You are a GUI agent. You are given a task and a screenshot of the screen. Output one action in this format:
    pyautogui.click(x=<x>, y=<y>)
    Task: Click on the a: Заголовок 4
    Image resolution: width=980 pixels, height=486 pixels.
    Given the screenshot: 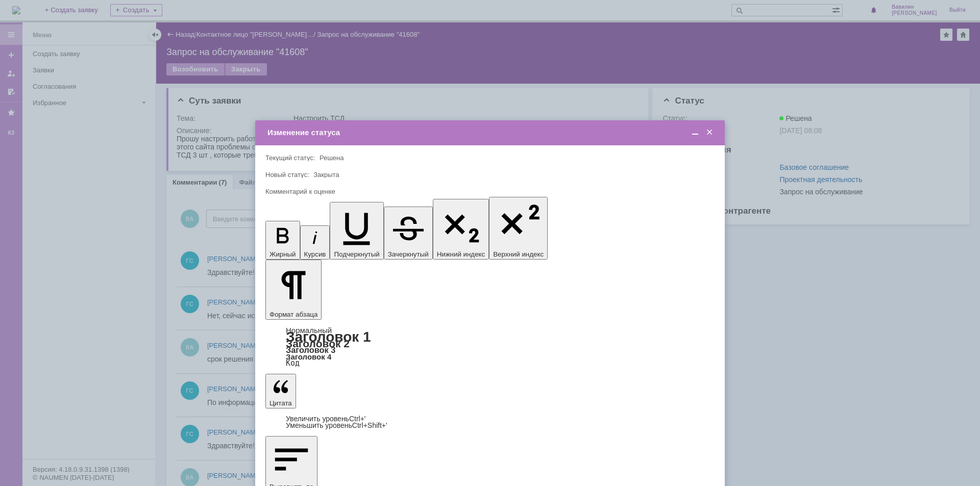 What is the action you would take?
    pyautogui.click(x=308, y=357)
    